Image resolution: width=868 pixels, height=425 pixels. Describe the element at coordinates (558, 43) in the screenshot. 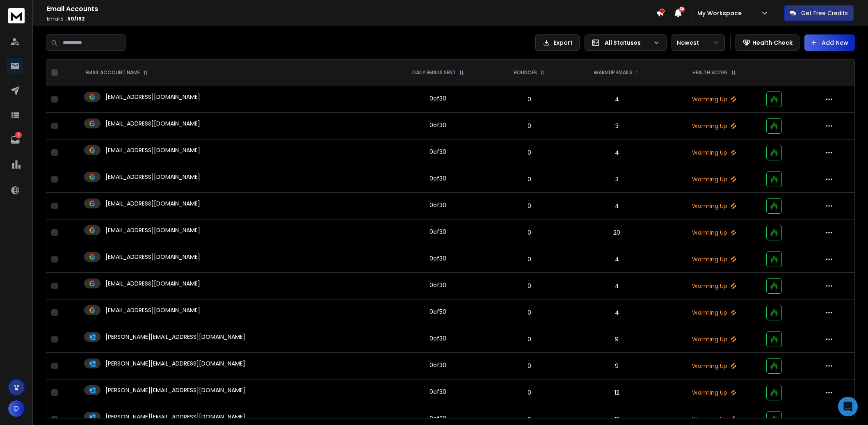

I see `button: Export` at that location.